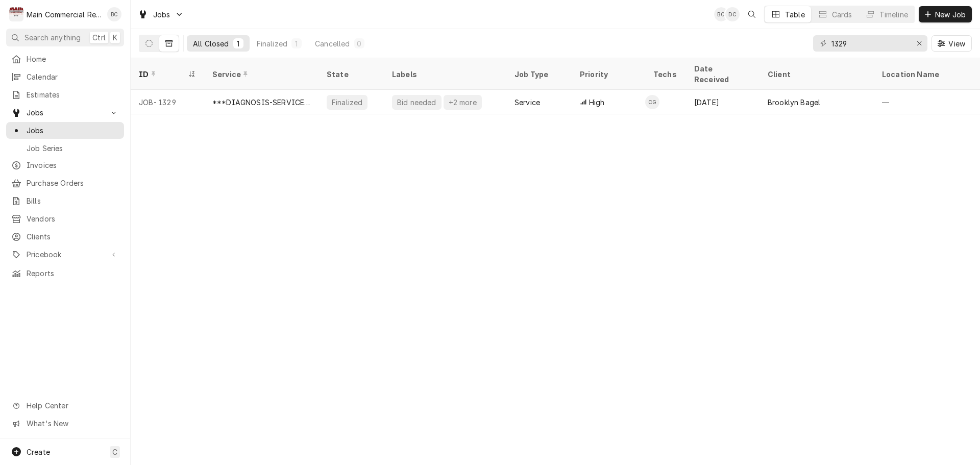 The height and width of the screenshot is (465, 980). What do you see at coordinates (952, 44) in the screenshot?
I see `button: View` at bounding box center [952, 44].